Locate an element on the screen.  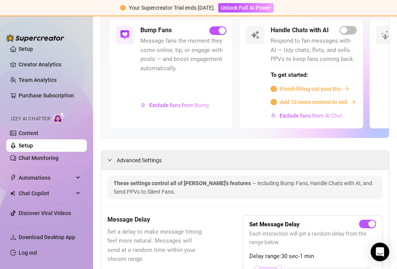
span: Automations is located at coordinates (46, 178).